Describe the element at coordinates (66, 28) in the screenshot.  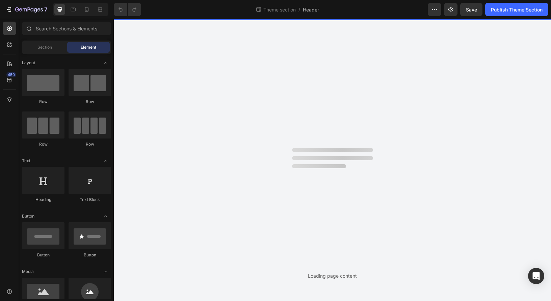
I see `input: Search Sections & Elements` at that location.